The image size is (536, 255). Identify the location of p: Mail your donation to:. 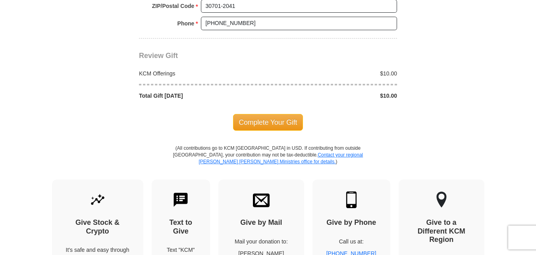
(261, 242).